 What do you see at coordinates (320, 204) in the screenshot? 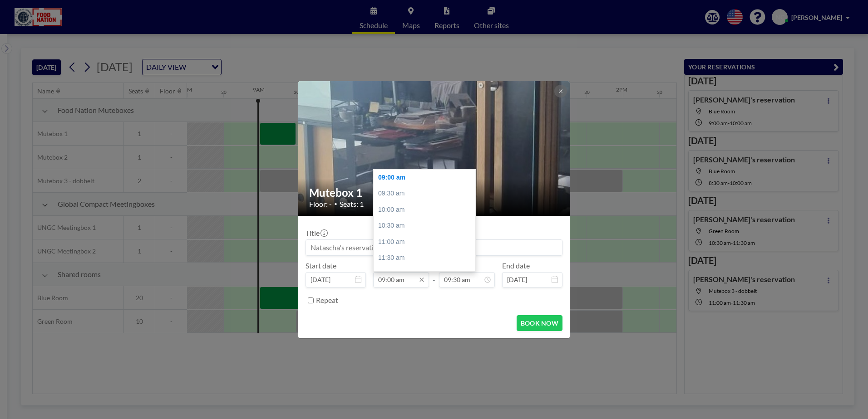
I see `span: Floor: -` at bounding box center [320, 204].